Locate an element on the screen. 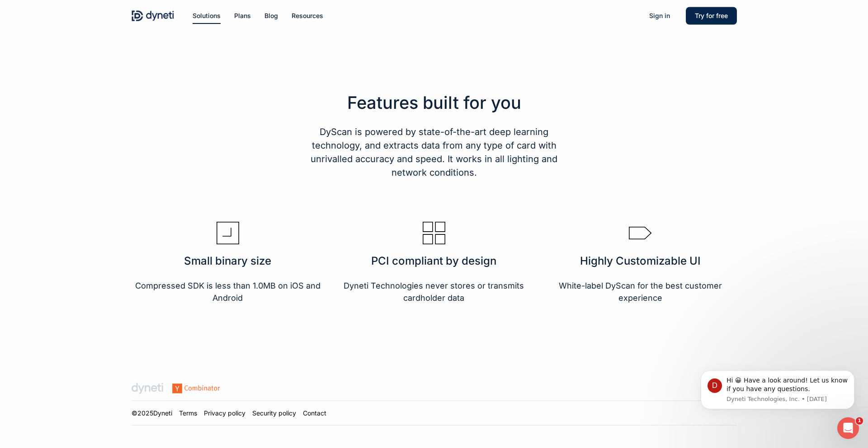 The height and width of the screenshot is (448, 868). a: Sign in is located at coordinates (660, 16).